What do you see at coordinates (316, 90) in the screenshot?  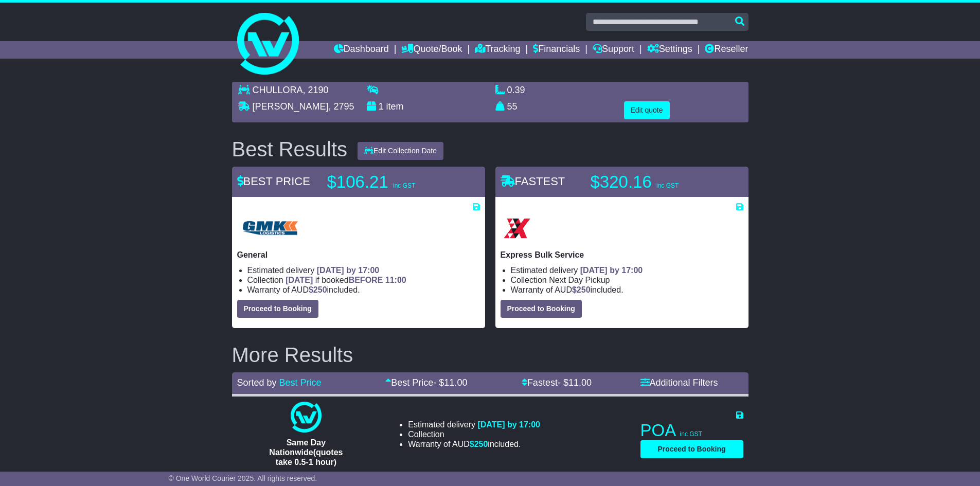 I see `span: , 2190` at bounding box center [316, 90].